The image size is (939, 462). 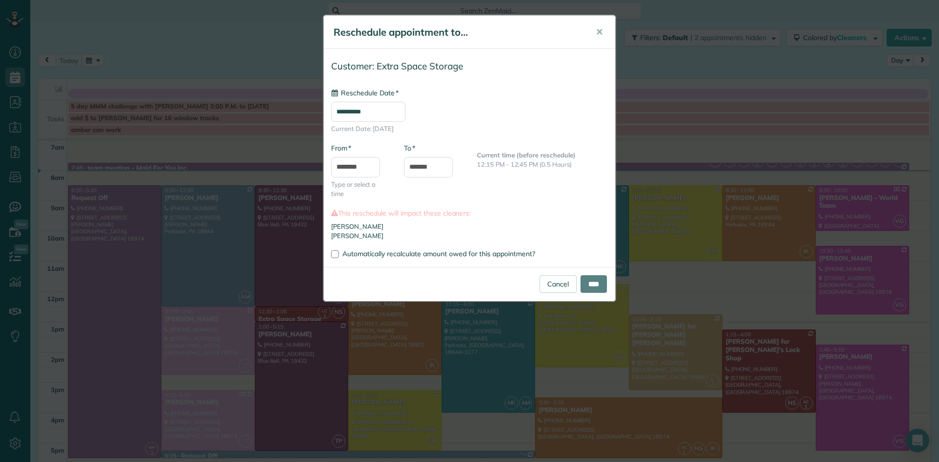 What do you see at coordinates (360, 189) in the screenshot?
I see `span: Type or select a time` at bounding box center [360, 189].